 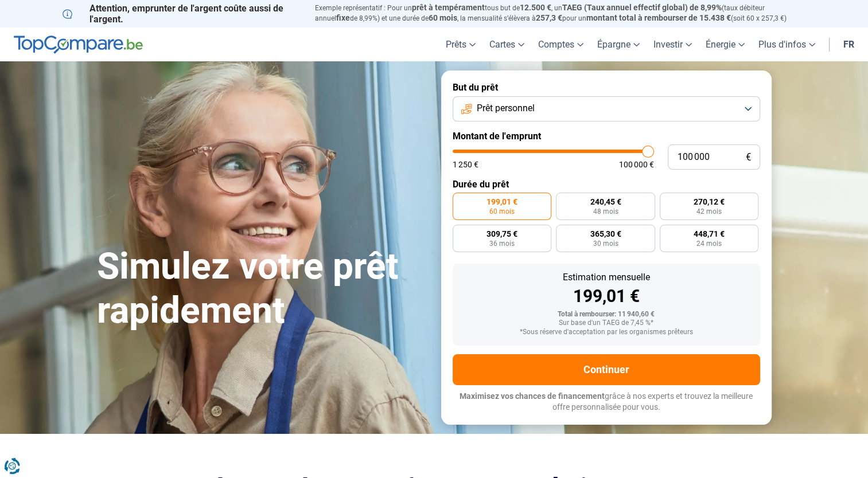 What do you see at coordinates (466, 164) in the screenshot?
I see `span: 1 250 €` at bounding box center [466, 164].